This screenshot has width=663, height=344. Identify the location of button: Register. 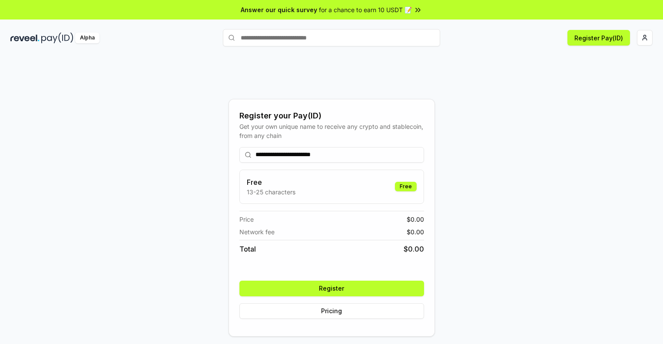
(331, 289).